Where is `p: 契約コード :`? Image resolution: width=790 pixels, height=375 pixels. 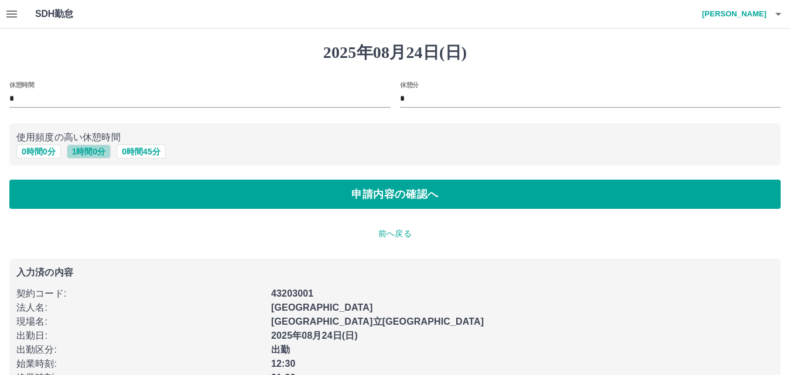
p: 契約コード : is located at coordinates (140, 294).